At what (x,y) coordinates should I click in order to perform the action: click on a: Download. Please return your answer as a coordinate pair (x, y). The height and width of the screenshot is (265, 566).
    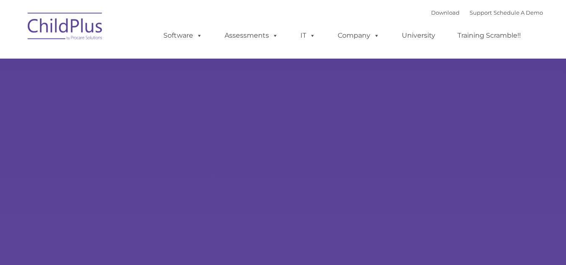
    Looking at the image, I should click on (445, 13).